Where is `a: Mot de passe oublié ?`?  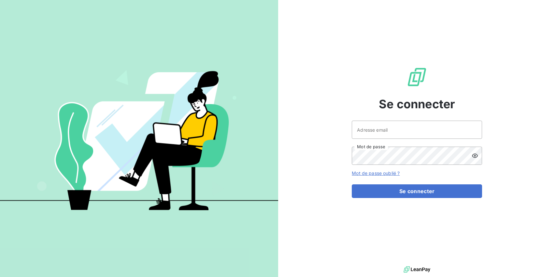 a: Mot de passe oublié ? is located at coordinates (375, 173).